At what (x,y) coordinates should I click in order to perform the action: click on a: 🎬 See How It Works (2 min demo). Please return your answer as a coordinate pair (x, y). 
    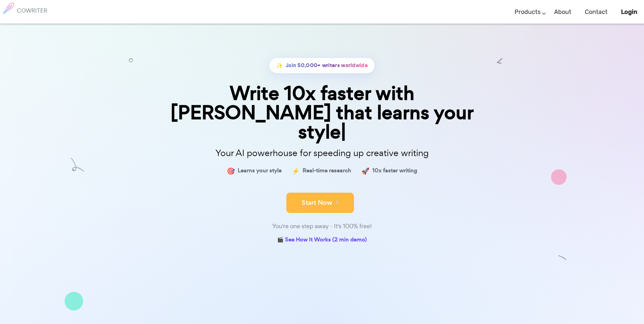
    Looking at the image, I should click on (322, 240).